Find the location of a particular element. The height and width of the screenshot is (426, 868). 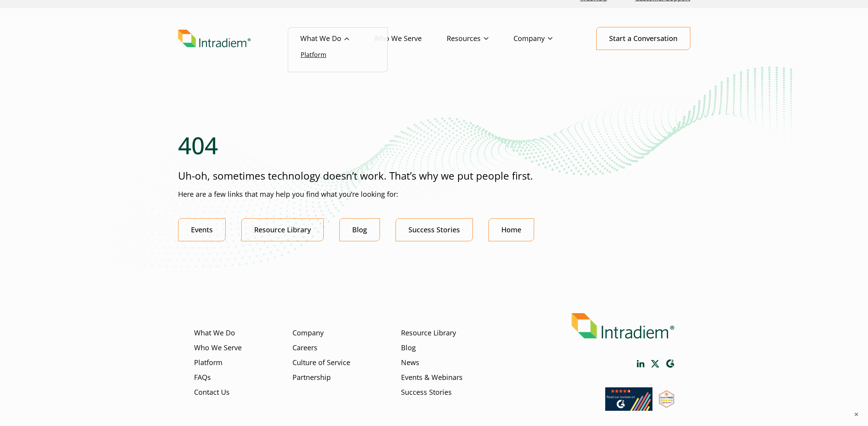

a: FAQs is located at coordinates (202, 377).